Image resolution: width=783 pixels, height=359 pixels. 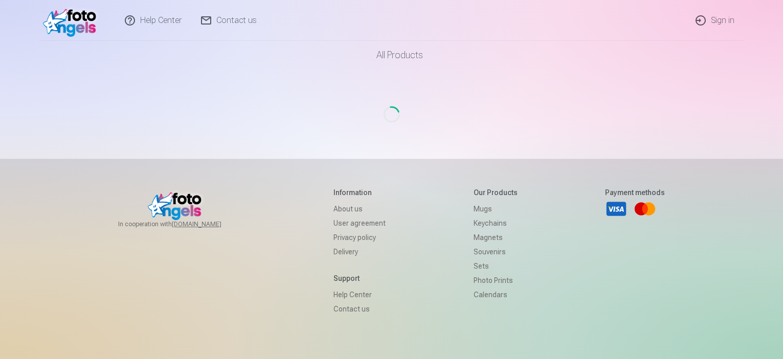 What do you see at coordinates (359, 279) in the screenshot?
I see `h5: Support` at bounding box center [359, 279].